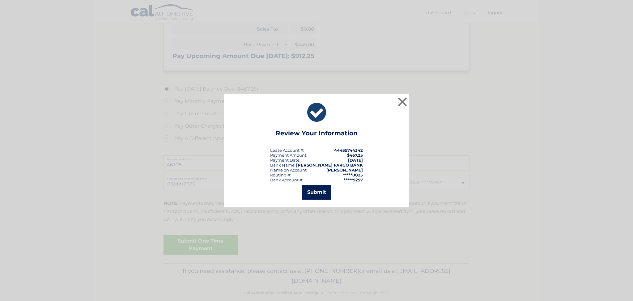  I want to click on div: Routing #:, so click(281, 175).